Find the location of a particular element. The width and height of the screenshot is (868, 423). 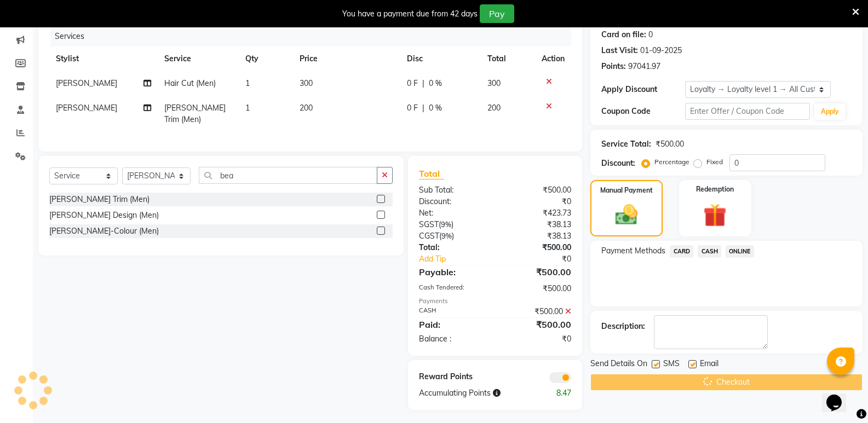

div: Sub Total: is located at coordinates (453, 190).